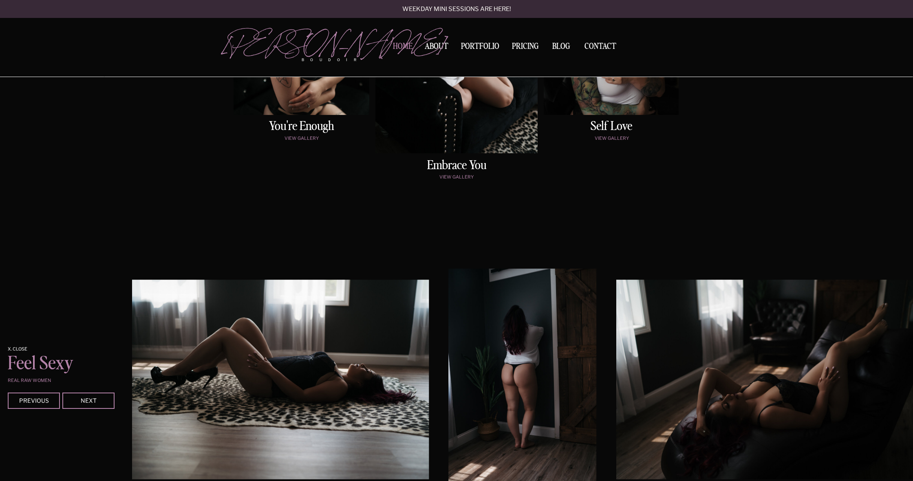 This screenshot has width=913, height=481. I want to click on p: real raw women, so click(57, 380).